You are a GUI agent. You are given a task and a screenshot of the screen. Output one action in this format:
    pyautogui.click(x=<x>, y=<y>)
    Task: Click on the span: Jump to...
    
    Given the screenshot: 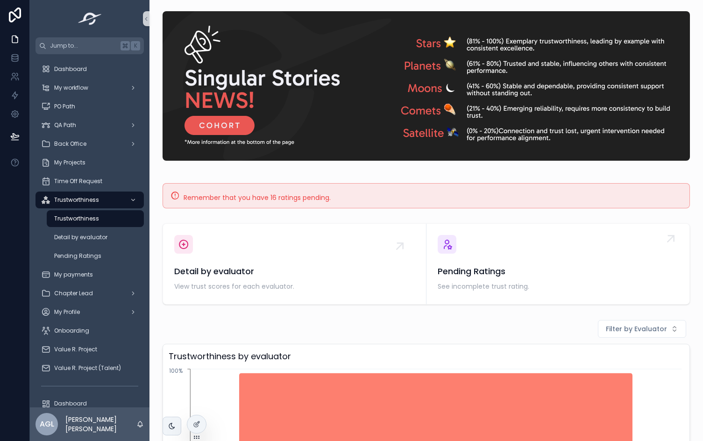 What is the action you would take?
    pyautogui.click(x=83, y=46)
    